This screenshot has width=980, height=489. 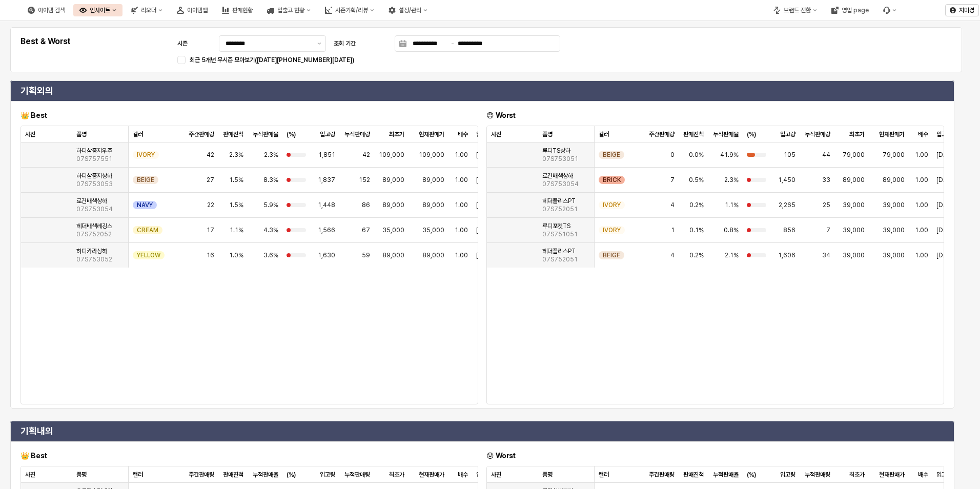 I want to click on span: 34, so click(x=826, y=255).